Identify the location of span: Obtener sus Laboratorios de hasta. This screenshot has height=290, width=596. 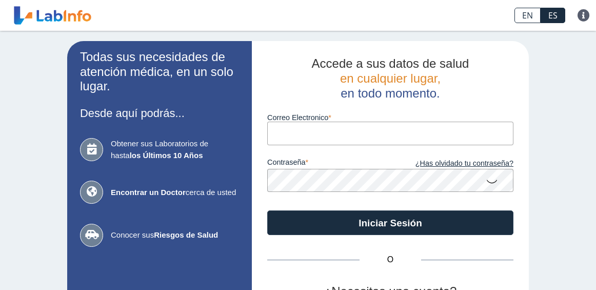
(175, 149).